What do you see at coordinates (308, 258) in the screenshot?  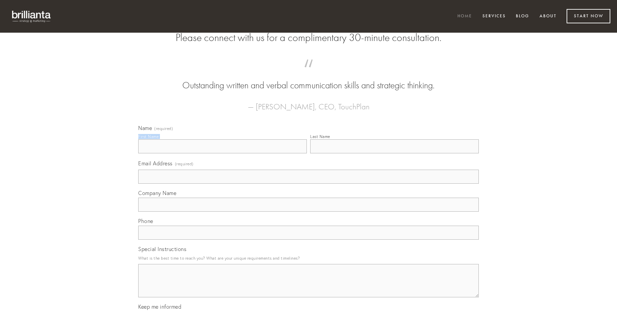 I see `p: What is the best time to reach you? What are your unique requirements and timelines?` at bounding box center [308, 258].